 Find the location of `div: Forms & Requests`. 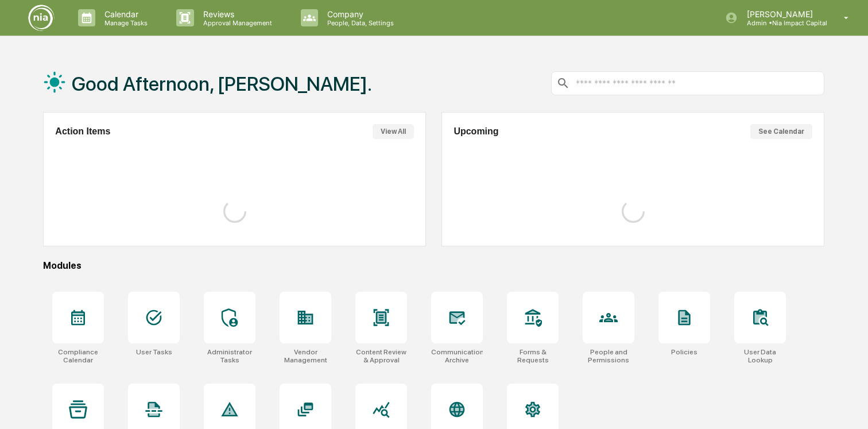

div: Forms & Requests is located at coordinates (533, 356).